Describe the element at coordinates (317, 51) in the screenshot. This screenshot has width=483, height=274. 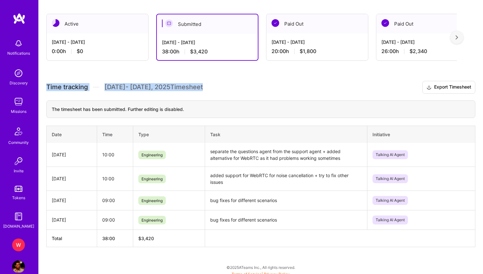
I see `div: 20:00 h` at that location.